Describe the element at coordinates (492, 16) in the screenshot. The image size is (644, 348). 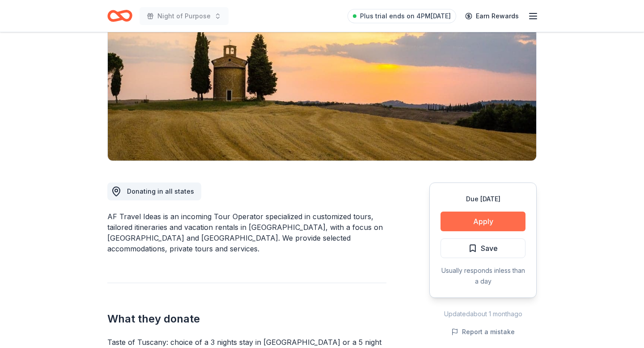
I see `a: Earn Rewards` at that location.